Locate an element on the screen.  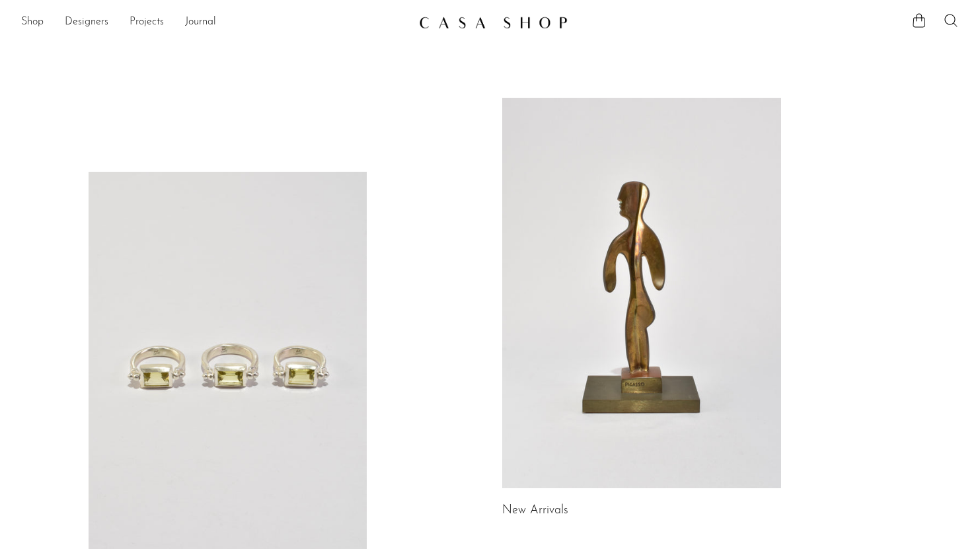
a: Shop is located at coordinates (32, 22).